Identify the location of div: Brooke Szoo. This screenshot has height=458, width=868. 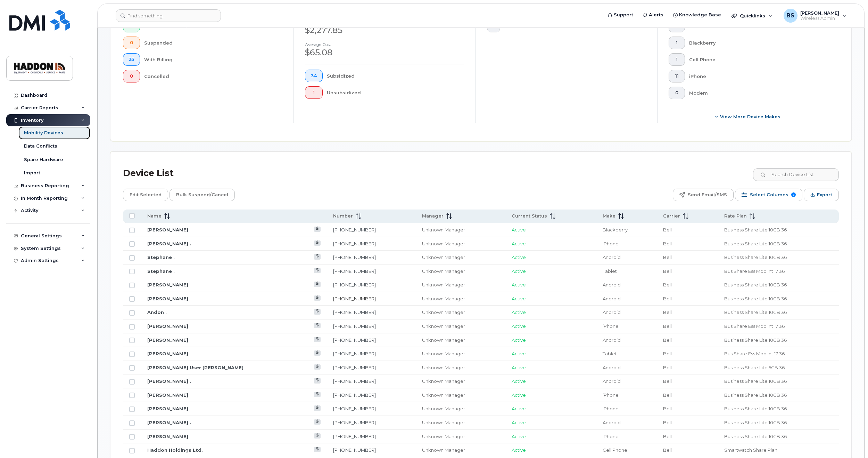
(815, 16).